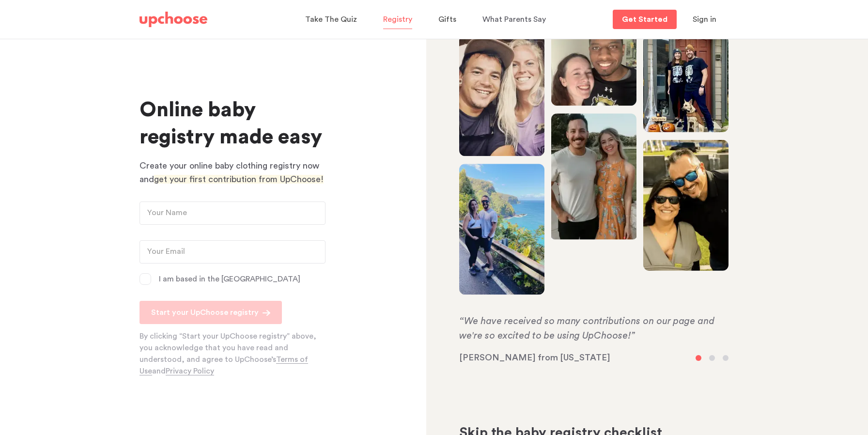 This screenshot has width=868, height=435. What do you see at coordinates (239, 179) in the screenshot?
I see `span: get your first contribution from UpChoose!` at bounding box center [239, 179].